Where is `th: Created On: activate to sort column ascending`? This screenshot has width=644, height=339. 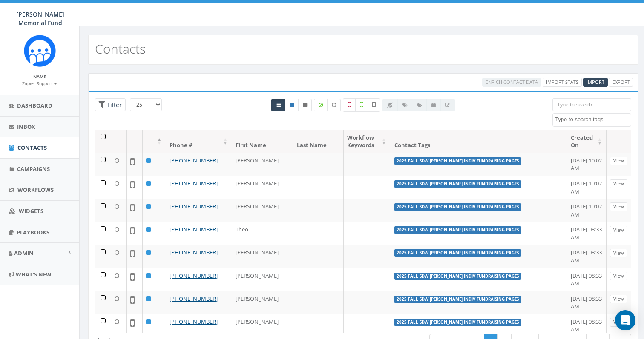
th: Created On: activate to sort column ascending is located at coordinates (587, 142).